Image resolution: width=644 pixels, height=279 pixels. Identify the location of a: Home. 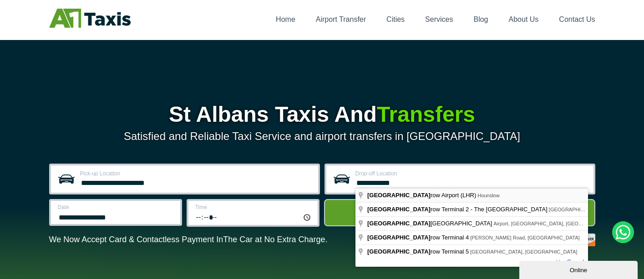
(285, 19).